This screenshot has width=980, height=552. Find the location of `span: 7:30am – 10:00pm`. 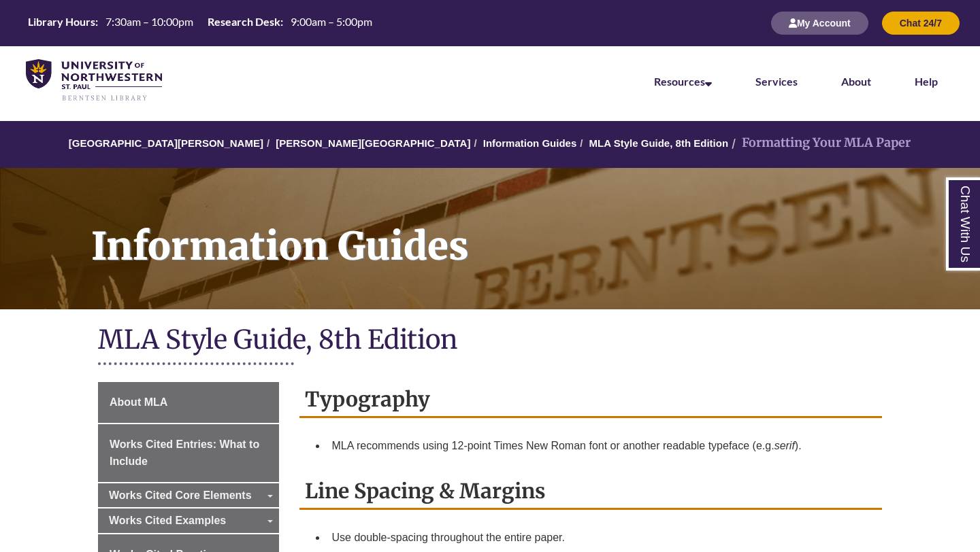

span: 7:30am – 10:00pm is located at coordinates (149, 21).